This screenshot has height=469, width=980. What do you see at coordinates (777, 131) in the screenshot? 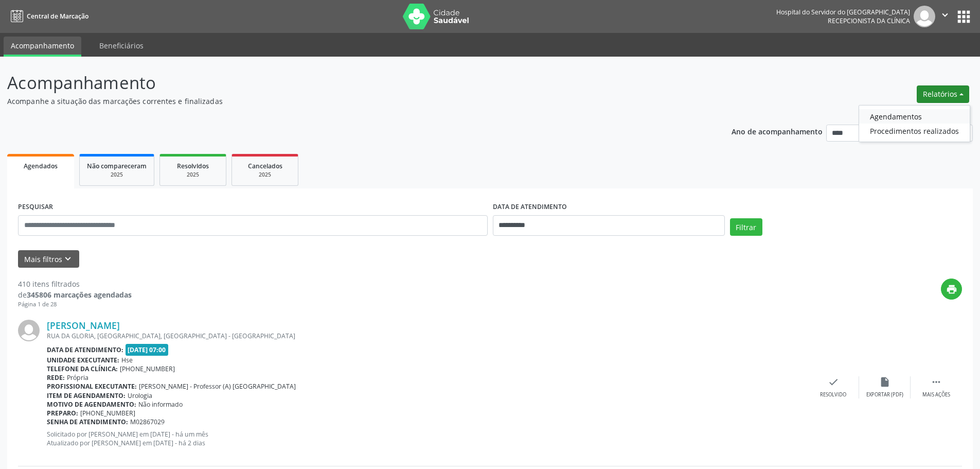
I see `p: Ano de acompanhamento` at bounding box center [777, 131].